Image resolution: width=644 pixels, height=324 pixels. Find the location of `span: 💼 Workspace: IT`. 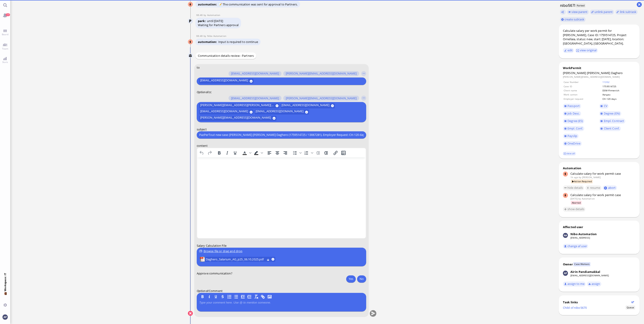

span: 💼 Workspace: IT is located at coordinates (5, 297).